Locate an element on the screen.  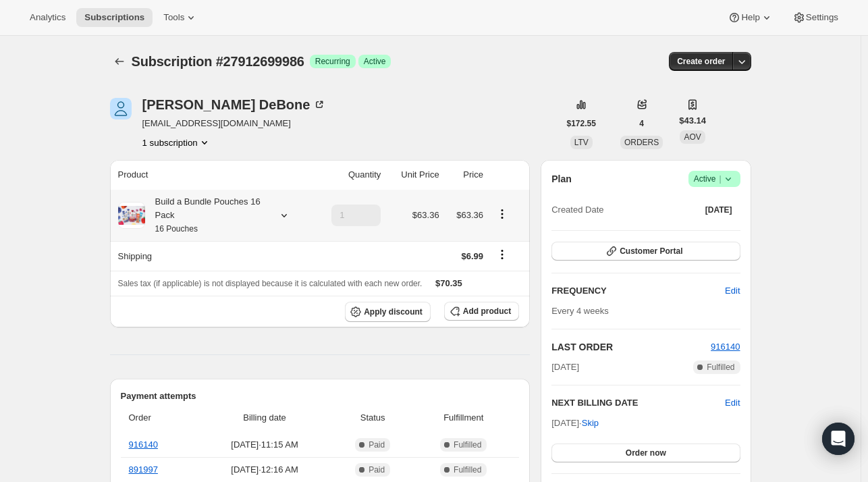
th: Product is located at coordinates (211, 175).